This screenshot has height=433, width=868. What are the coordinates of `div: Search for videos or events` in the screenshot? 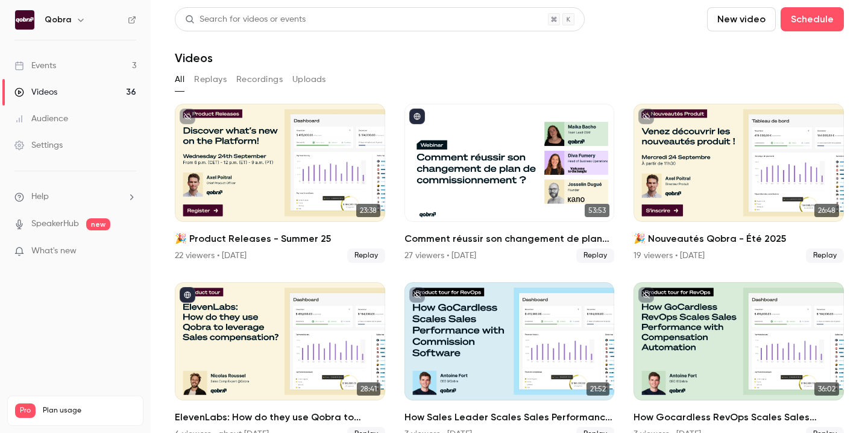 It's located at (245, 20).